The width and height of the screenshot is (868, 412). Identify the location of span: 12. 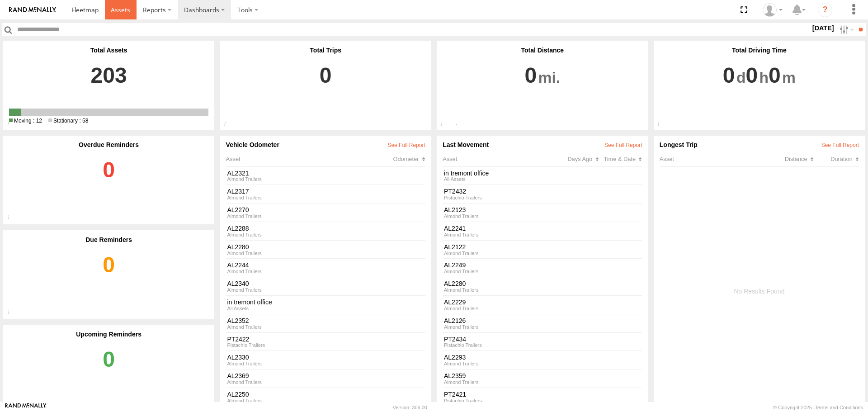
(26, 121).